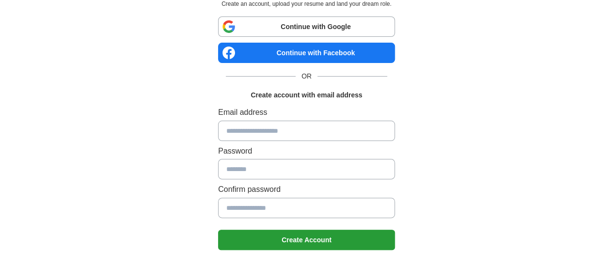 The image size is (613, 267). I want to click on span: OR, so click(306, 76).